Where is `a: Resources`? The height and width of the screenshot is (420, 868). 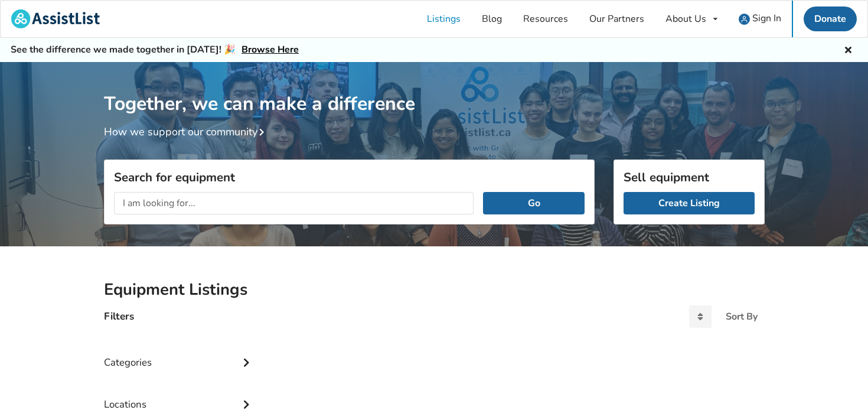
a: Resources is located at coordinates (545, 19).